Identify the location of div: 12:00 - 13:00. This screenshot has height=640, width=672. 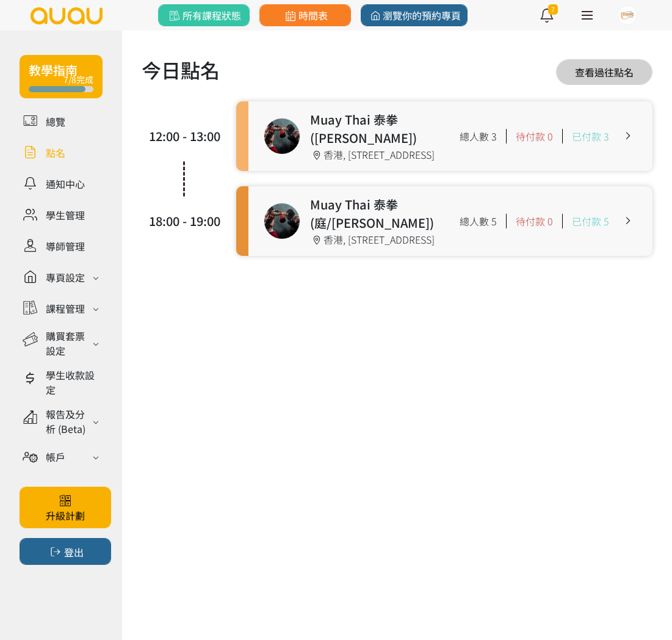
(184, 137).